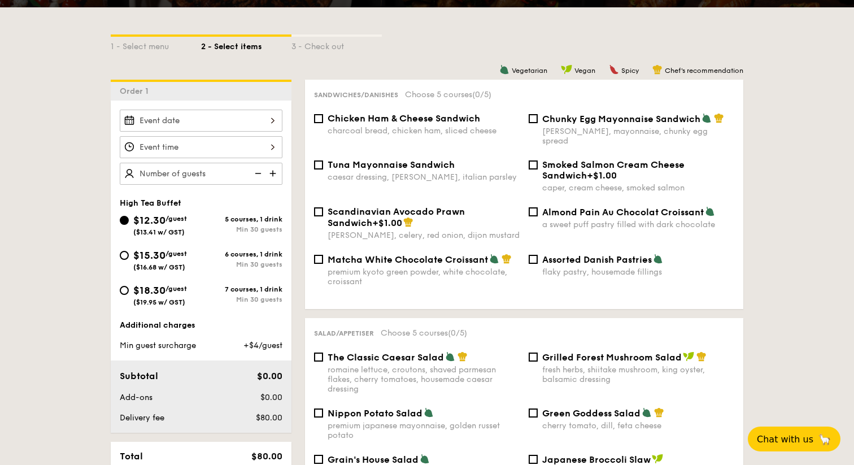  What do you see at coordinates (638, 272) in the screenshot?
I see `div: flaky pastry, housemade fillings` at bounding box center [638, 272].